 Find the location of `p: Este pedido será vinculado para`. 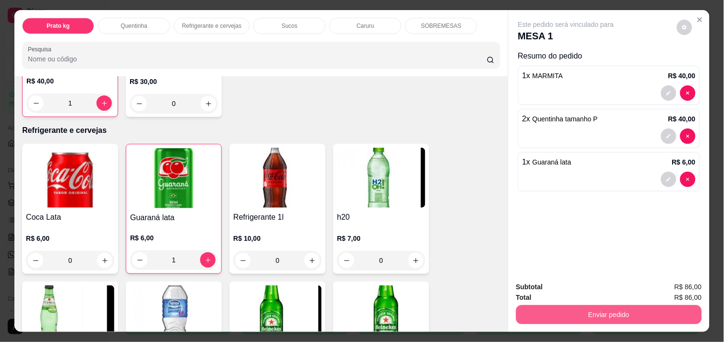

p: Este pedido será vinculado para is located at coordinates (566, 24).